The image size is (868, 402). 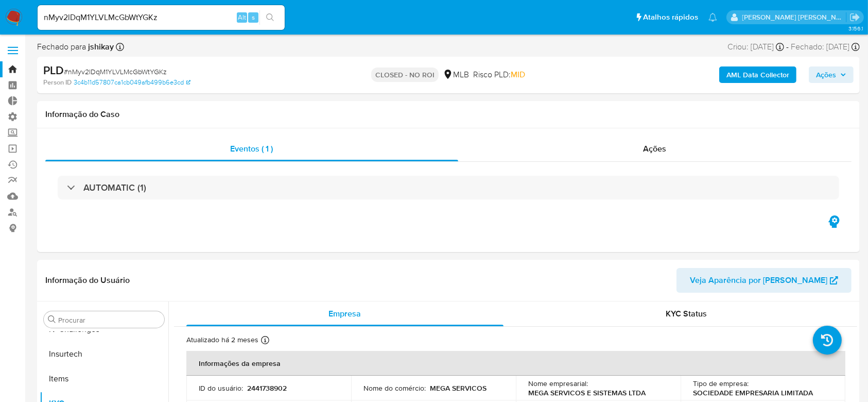 What do you see at coordinates (132, 83) in the screenshot?
I see `a: 3c4b11d57807ca1cb049afb499b6e3cd` at bounding box center [132, 83].